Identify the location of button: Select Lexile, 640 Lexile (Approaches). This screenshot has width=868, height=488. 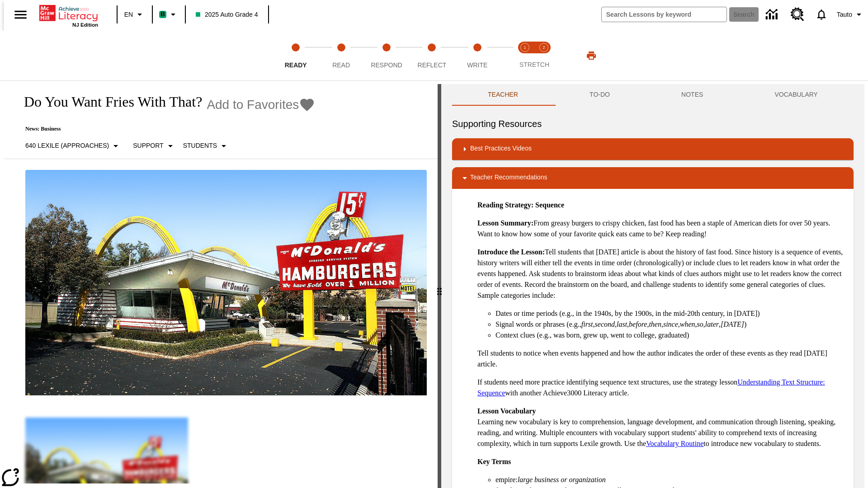
(73, 146).